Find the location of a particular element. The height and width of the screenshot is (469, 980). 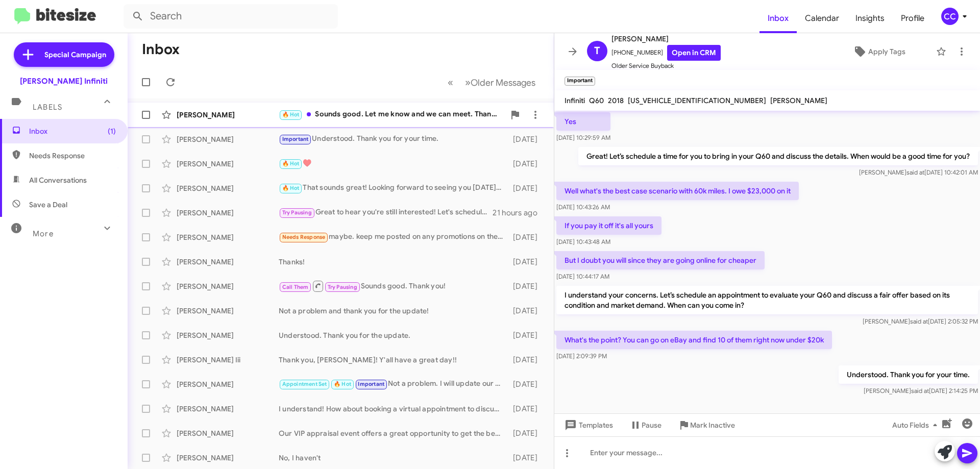

button: Templates is located at coordinates (588, 425).